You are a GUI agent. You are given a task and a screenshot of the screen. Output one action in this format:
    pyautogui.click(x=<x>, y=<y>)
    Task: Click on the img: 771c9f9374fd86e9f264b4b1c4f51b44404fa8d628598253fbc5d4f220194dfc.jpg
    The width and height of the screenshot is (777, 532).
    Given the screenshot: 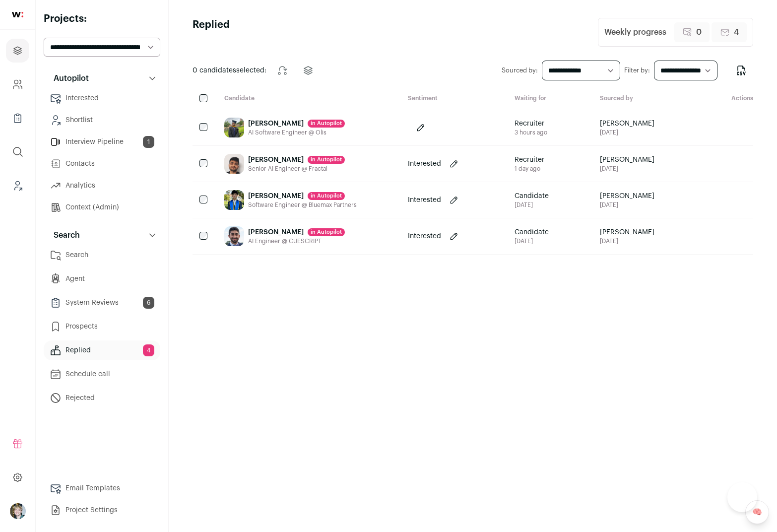 What is the action you would take?
    pyautogui.click(x=234, y=200)
    